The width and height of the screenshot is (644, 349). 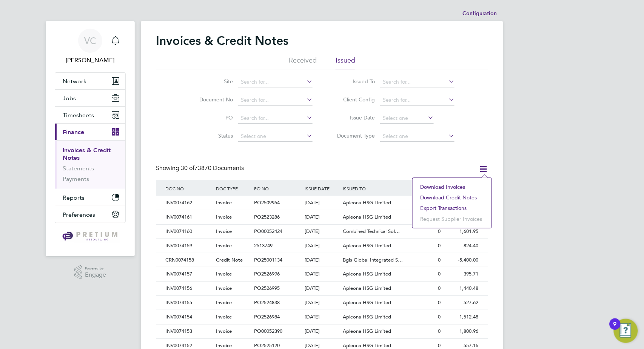 I want to click on div: INV0074159, so click(x=189, y=246).